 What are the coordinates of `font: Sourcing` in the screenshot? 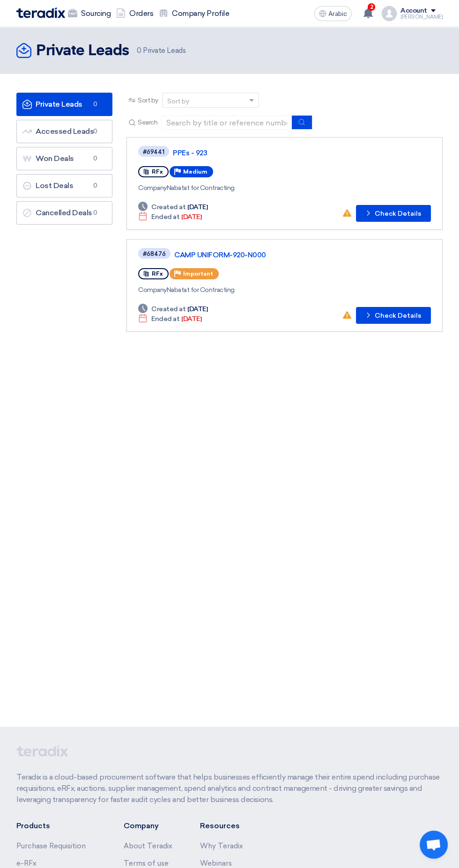 It's located at (95, 13).